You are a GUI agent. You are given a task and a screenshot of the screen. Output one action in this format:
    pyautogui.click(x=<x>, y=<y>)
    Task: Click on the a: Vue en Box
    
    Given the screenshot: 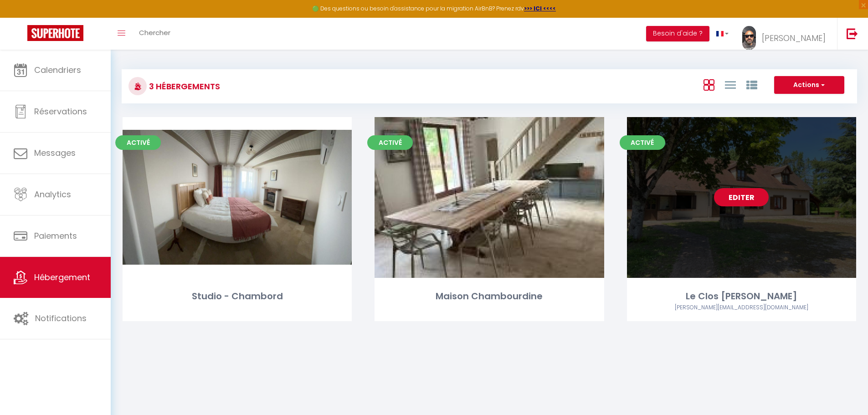 What is the action you would take?
    pyautogui.click(x=709, y=84)
    